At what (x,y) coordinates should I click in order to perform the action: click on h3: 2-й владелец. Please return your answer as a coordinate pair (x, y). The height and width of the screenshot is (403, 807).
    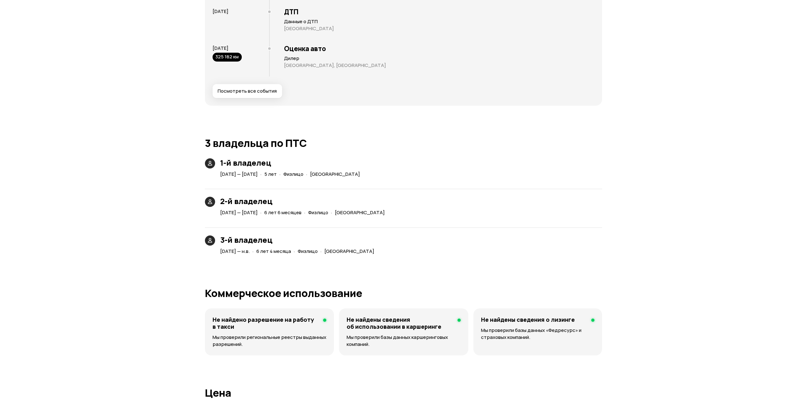
    Looking at the image, I should click on (304, 201).